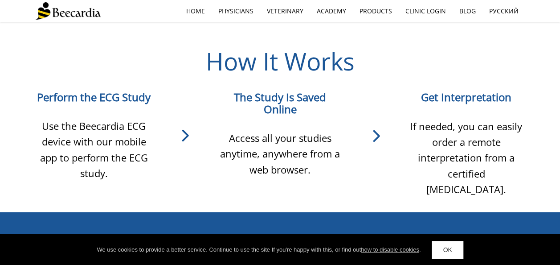  What do you see at coordinates (426, 11) in the screenshot?
I see `a: Clinic Login` at bounding box center [426, 11].